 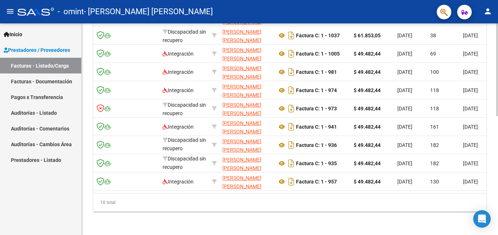 What do you see at coordinates (367, 35) in the screenshot?
I see `strong: $ 61.853,05` at bounding box center [367, 35].